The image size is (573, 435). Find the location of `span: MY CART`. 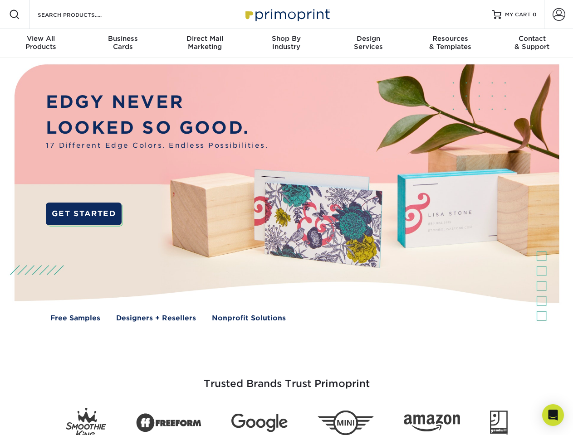

span: MY CART is located at coordinates (518, 15).